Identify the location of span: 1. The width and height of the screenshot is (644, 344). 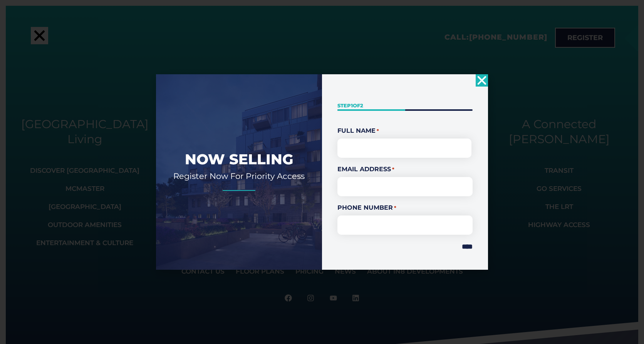
(352, 105).